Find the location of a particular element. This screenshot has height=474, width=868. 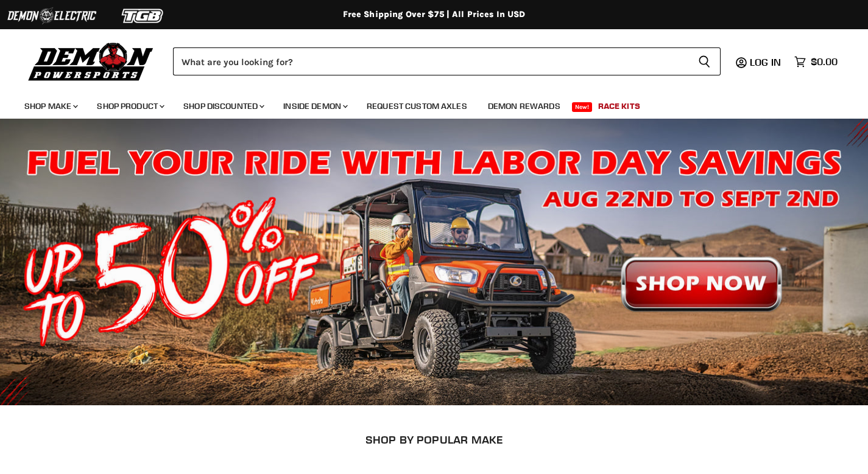

img: Demon Powersports is located at coordinates (91, 61).